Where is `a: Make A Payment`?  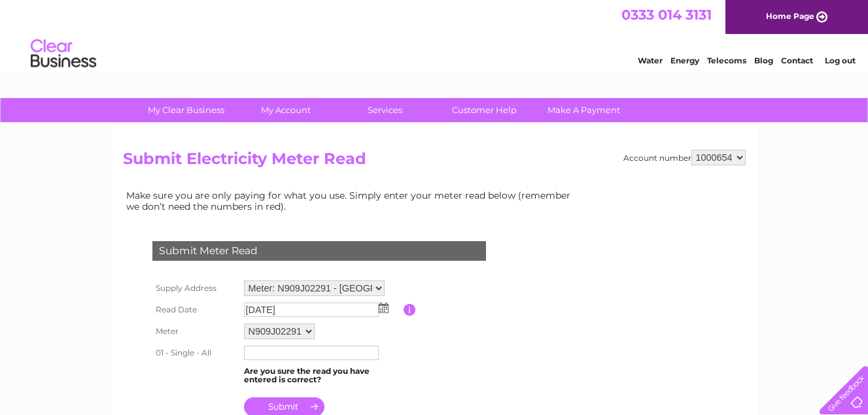 a: Make A Payment is located at coordinates (583, 109).